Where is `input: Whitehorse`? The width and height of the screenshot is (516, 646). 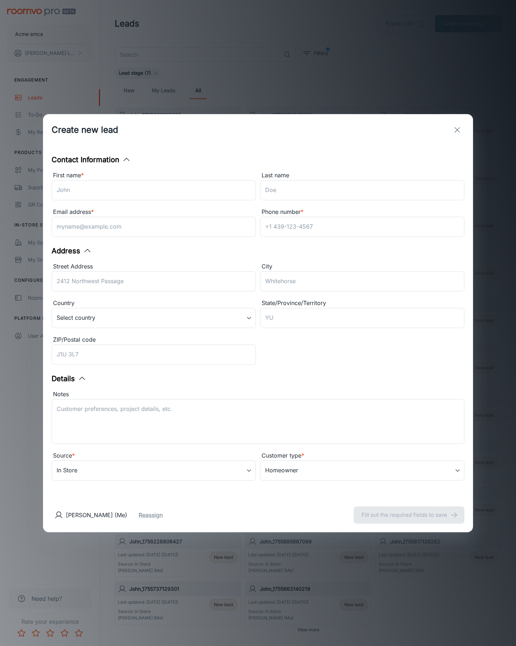
input: Whitehorse is located at coordinates (363, 281).